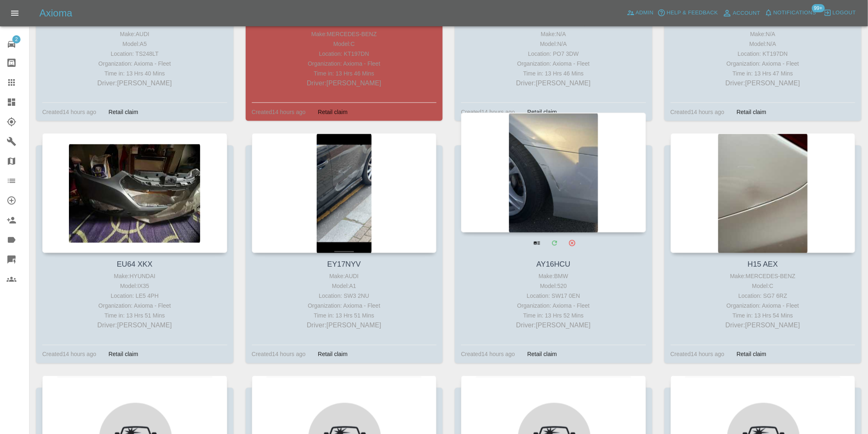  What do you see at coordinates (553, 297) in the screenshot?
I see `div: Location: SW17 0EN` at bounding box center [553, 297].